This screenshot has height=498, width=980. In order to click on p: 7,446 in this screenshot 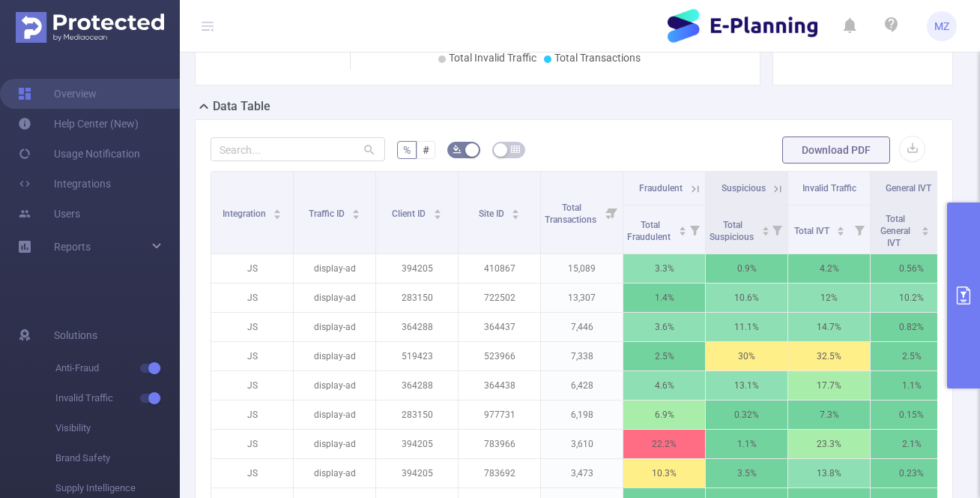, I will do `click(581, 327)`.